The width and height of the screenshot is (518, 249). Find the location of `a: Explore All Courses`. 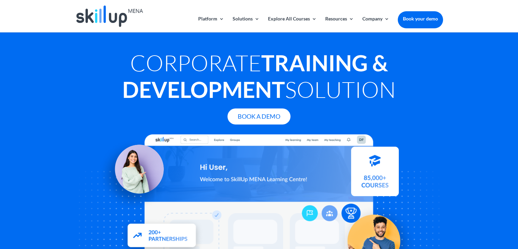

a: Explore All Courses is located at coordinates (292, 24).